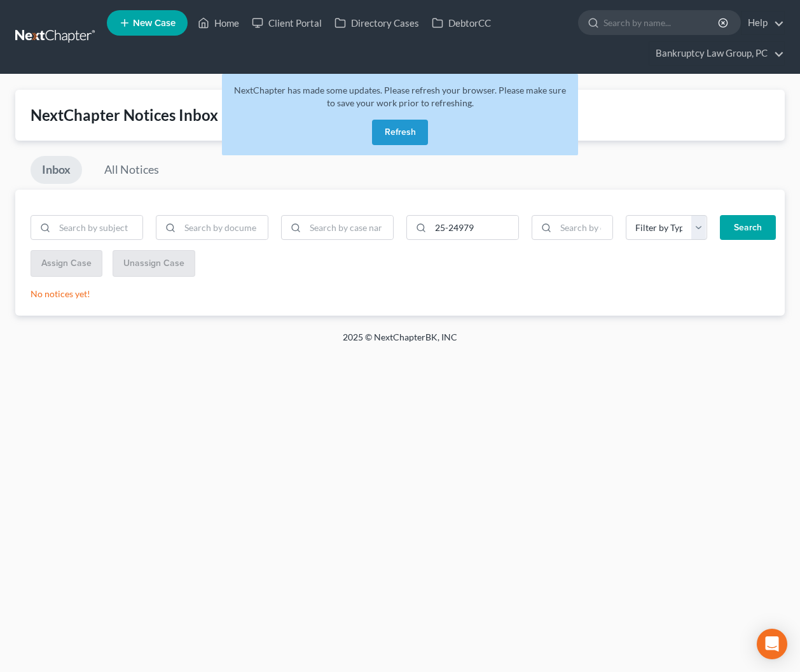 Image resolution: width=800 pixels, height=672 pixels. Describe the element at coordinates (400, 96) in the screenshot. I see `span: NextChapter has made some updates. Please refresh your browser. Please make sure to save your wor...` at that location.